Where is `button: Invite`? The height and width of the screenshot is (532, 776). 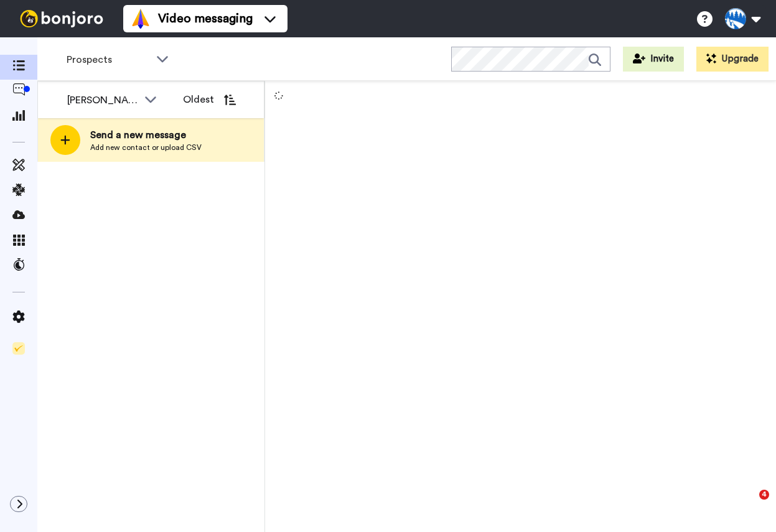
button: Invite is located at coordinates (653, 59).